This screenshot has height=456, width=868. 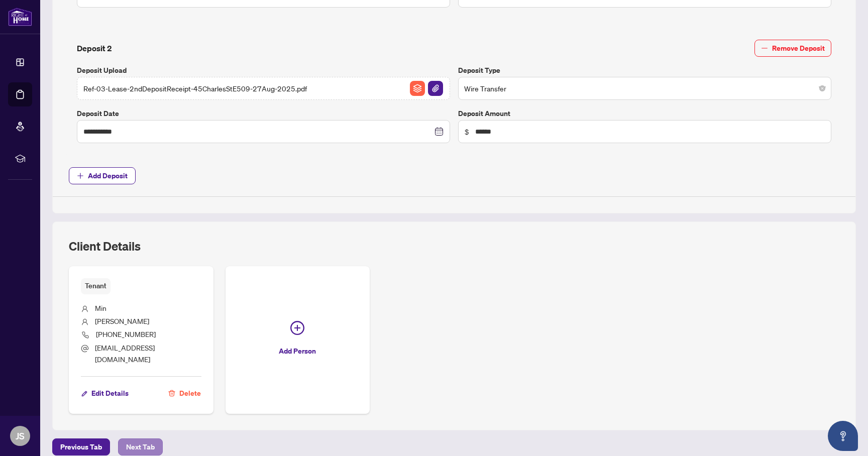 What do you see at coordinates (20, 17) in the screenshot?
I see `img: logo` at bounding box center [20, 17].